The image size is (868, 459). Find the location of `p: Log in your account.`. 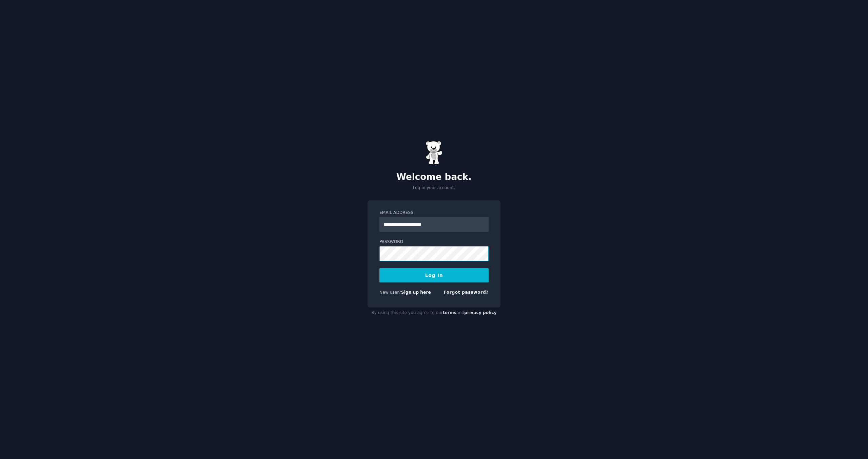

p: Log in your account. is located at coordinates (434, 188).